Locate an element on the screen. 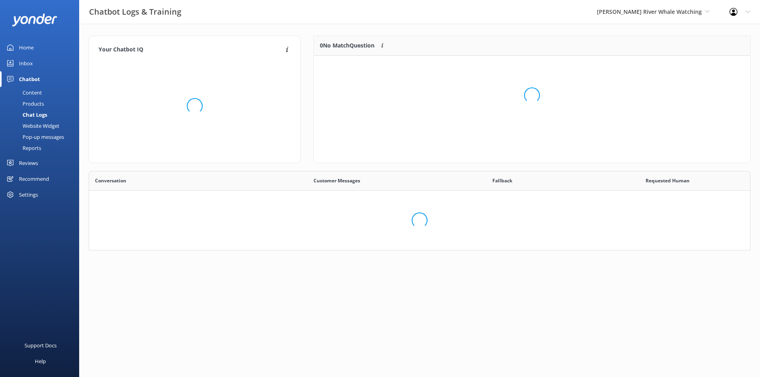 Image resolution: width=760 pixels, height=377 pixels. div: Chatbot is located at coordinates (29, 79).